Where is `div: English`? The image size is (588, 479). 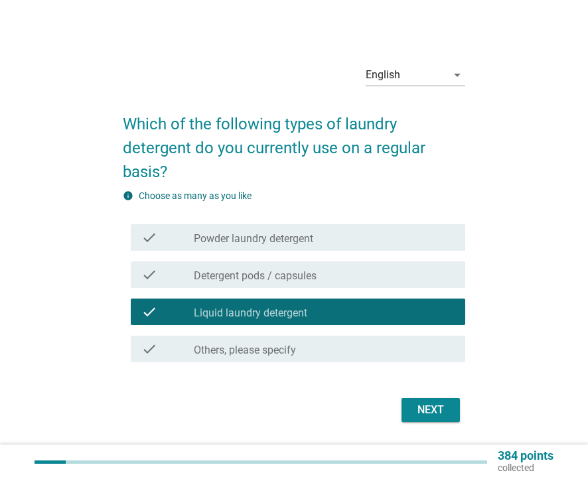 div: English is located at coordinates (383, 75).